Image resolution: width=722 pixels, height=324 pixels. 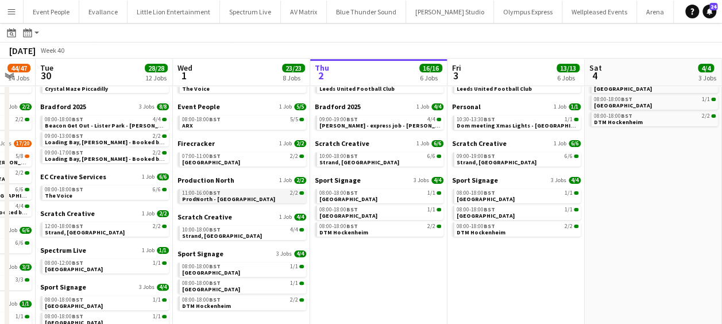 What do you see at coordinates (201, 193) in the screenshot?
I see `span: 11:00-16:00` at bounding box center [201, 193].